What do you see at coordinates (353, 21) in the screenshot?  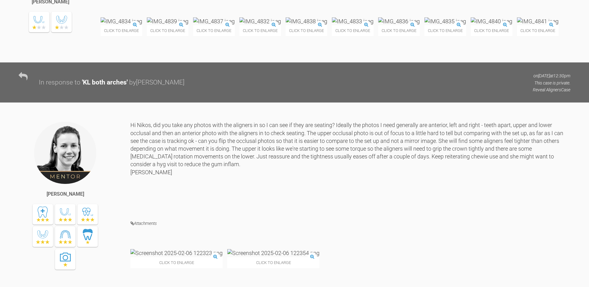 I see `img: IMG_4833.jpeg` at bounding box center [353, 21].